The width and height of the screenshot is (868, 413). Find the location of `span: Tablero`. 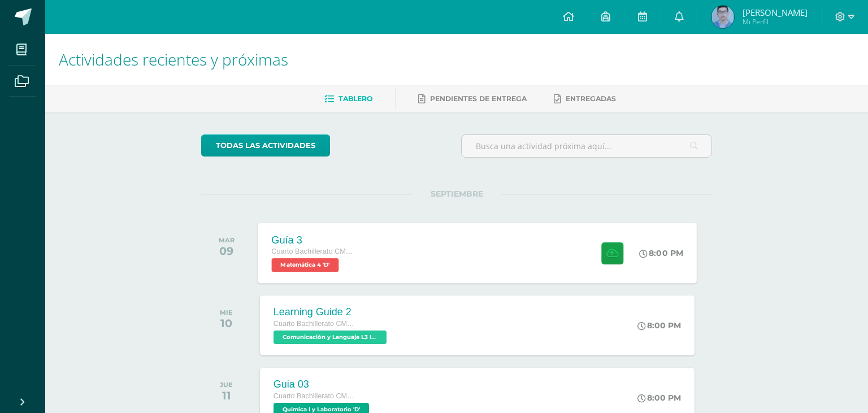

span: Tablero is located at coordinates (355, 99).